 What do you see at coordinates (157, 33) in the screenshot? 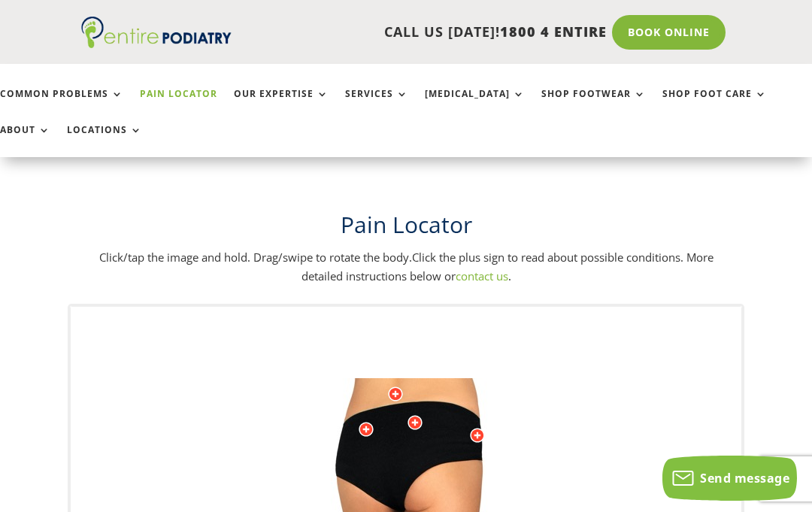
I see `img: logo (1)` at bounding box center [157, 33].